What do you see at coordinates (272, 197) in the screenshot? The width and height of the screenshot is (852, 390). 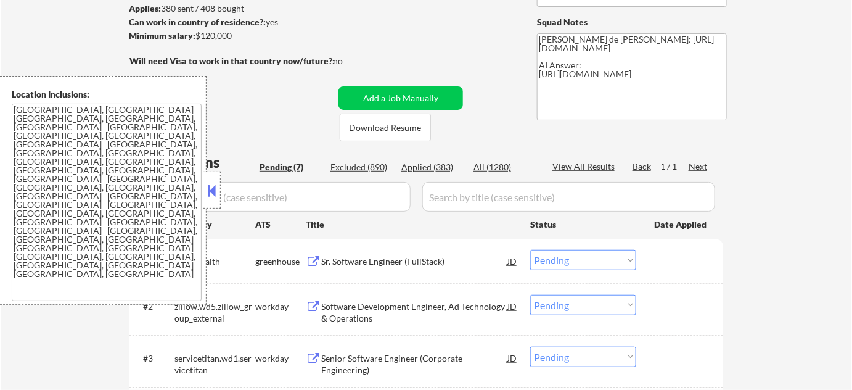 I see `input: Search by company (case sensitive)` at bounding box center [272, 197].